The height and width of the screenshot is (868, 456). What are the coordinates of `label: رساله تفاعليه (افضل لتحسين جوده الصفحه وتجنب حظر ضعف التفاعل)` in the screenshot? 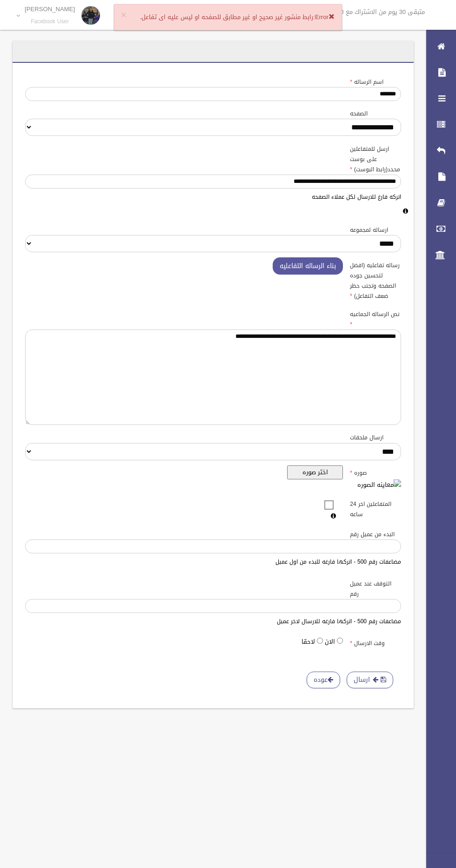 It's located at (376, 279).